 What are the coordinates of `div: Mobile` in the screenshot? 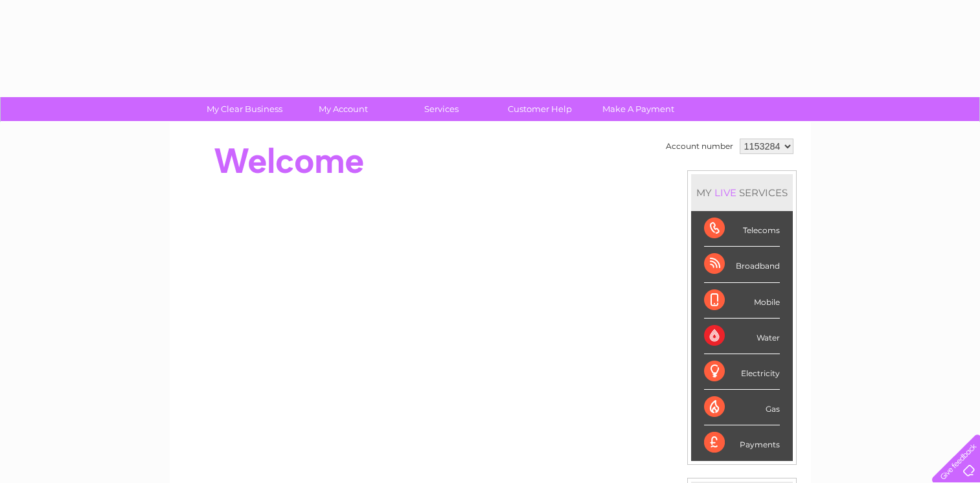 It's located at (742, 300).